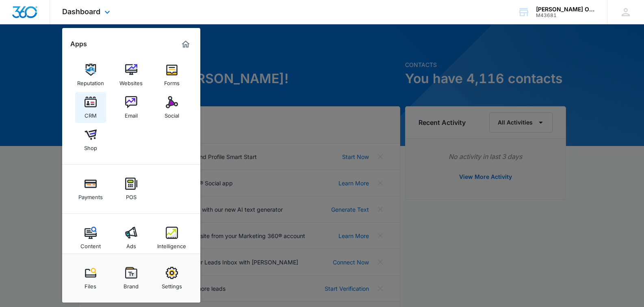 This screenshot has height=307, width=644. What do you see at coordinates (91, 107) in the screenshot?
I see `a: CRM` at bounding box center [91, 107].